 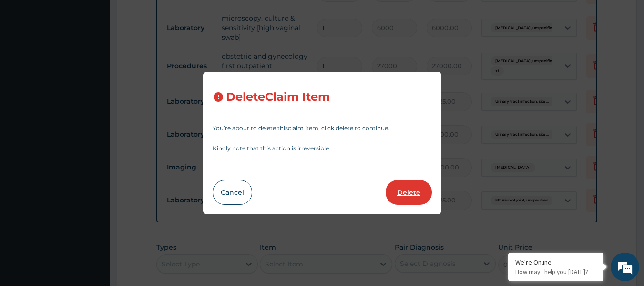 I want to click on div: Chat with us now, so click(x=105, y=60).